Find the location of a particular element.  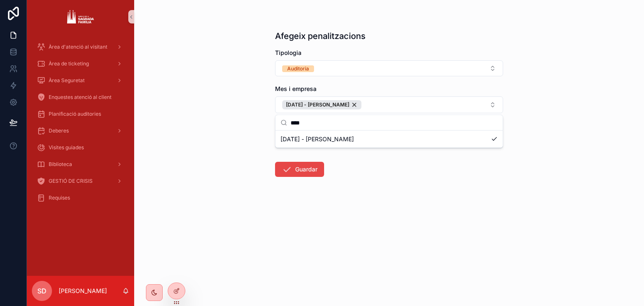

a: Visites guiades is located at coordinates (81, 148).